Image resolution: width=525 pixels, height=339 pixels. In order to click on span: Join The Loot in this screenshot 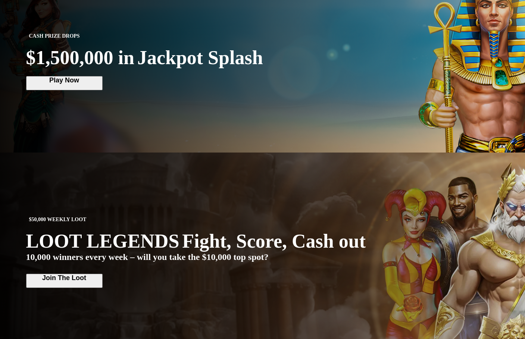, I will do `click(64, 278)`.